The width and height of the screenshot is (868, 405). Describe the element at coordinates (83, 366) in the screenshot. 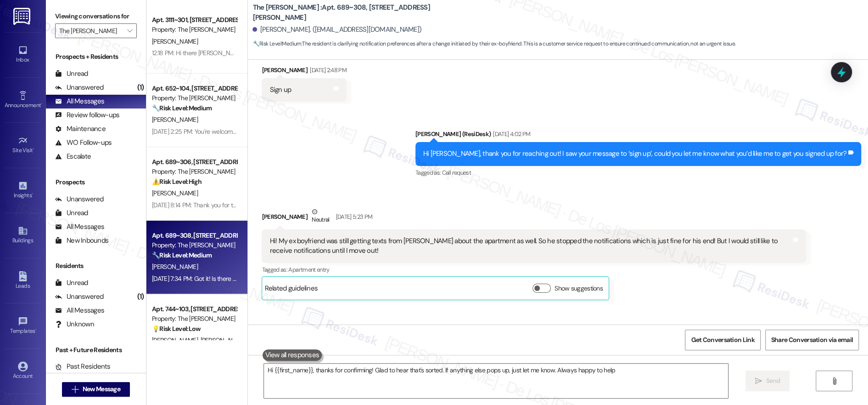

I see `div: Past Residents` at that location.